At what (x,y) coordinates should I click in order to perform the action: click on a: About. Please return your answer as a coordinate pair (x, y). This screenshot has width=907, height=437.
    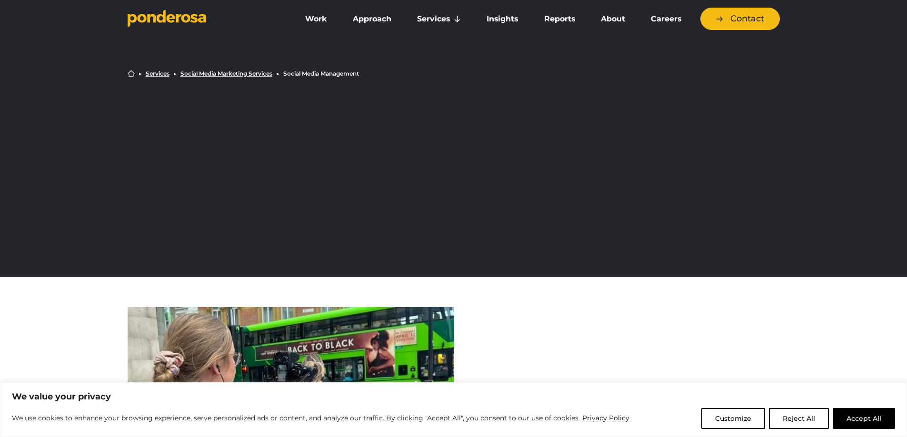
    Looking at the image, I should click on (613, 19).